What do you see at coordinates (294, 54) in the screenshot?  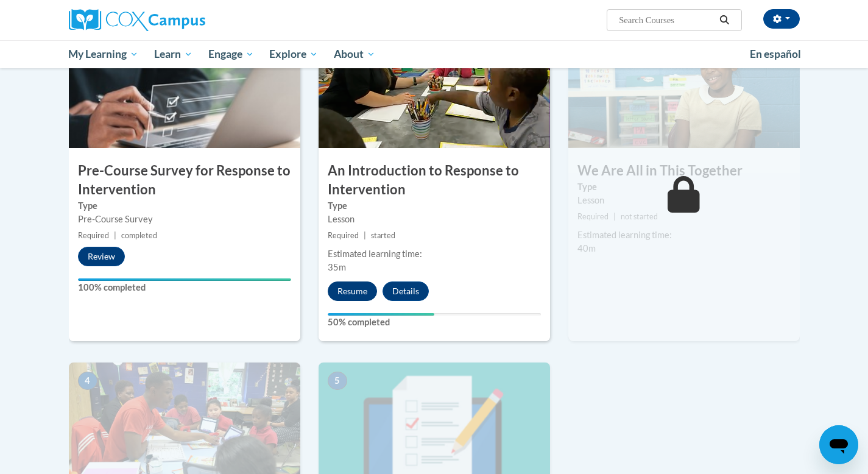 I see `span: Explore` at bounding box center [294, 54].